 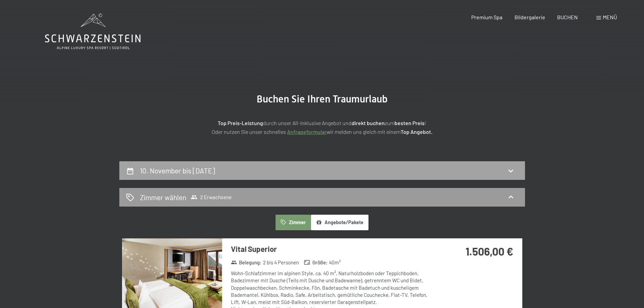 What do you see at coordinates (567, 17) in the screenshot?
I see `span: BUCHEN` at bounding box center [567, 17].